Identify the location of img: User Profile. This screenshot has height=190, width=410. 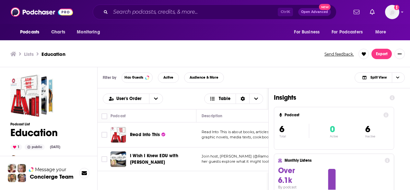
(392, 12).